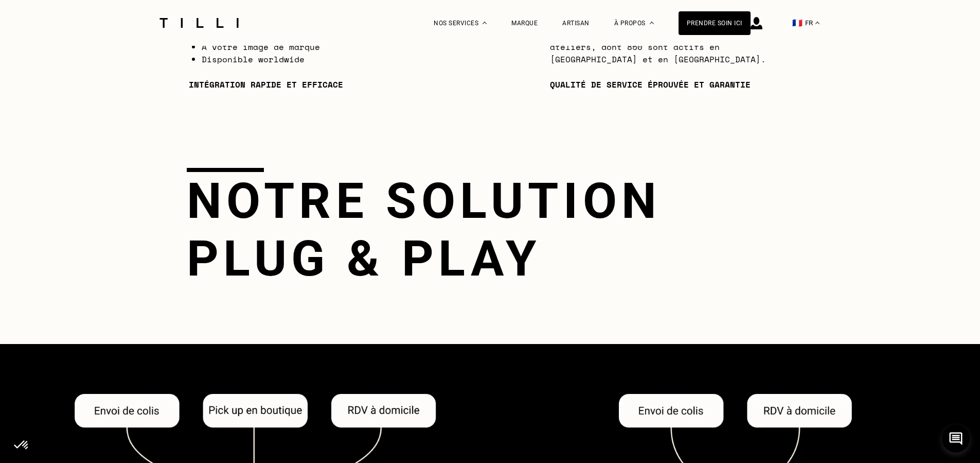 The width and height of the screenshot is (980, 463). What do you see at coordinates (524, 23) in the screenshot?
I see `a: Marque` at bounding box center [524, 23].